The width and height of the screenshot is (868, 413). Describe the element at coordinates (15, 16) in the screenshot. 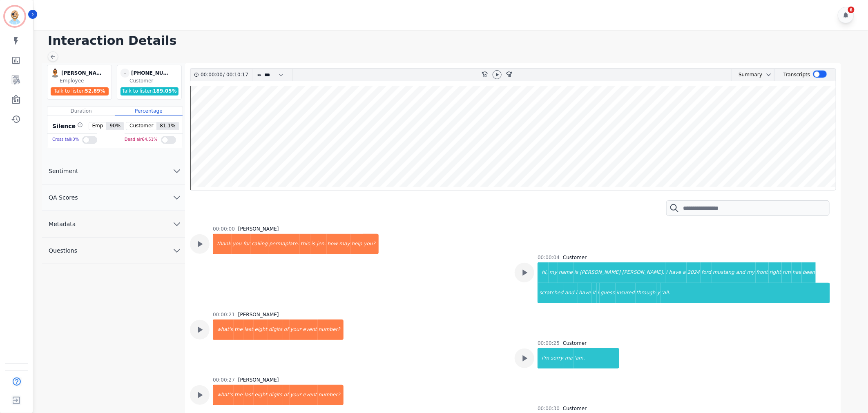

I see `img: Bordered avatar` at that location.